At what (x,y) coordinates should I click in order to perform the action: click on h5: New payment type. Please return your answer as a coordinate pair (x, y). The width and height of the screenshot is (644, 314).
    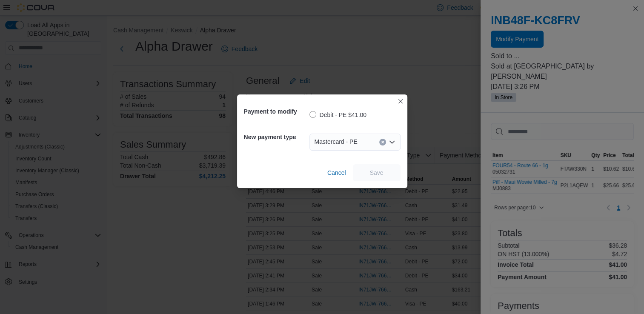
    Looking at the image, I should click on (276, 137).